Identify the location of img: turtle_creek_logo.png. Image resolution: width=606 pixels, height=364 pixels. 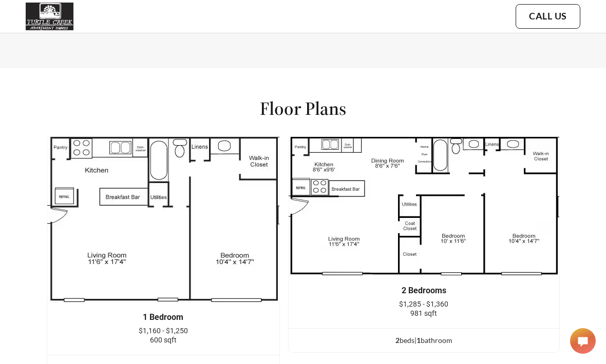
(49, 16).